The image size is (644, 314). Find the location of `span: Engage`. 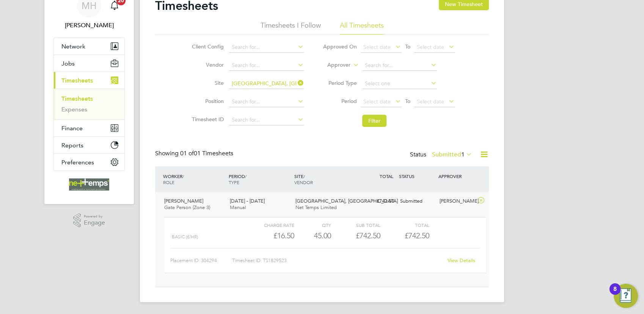

span: Engage is located at coordinates (94, 223).